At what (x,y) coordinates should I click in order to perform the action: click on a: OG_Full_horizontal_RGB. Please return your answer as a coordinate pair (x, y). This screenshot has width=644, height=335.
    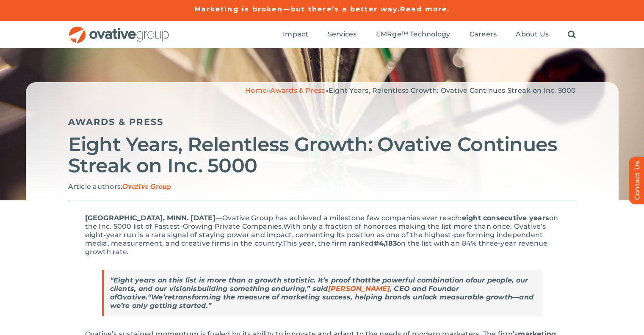
    Looking at the image, I should click on (119, 29).